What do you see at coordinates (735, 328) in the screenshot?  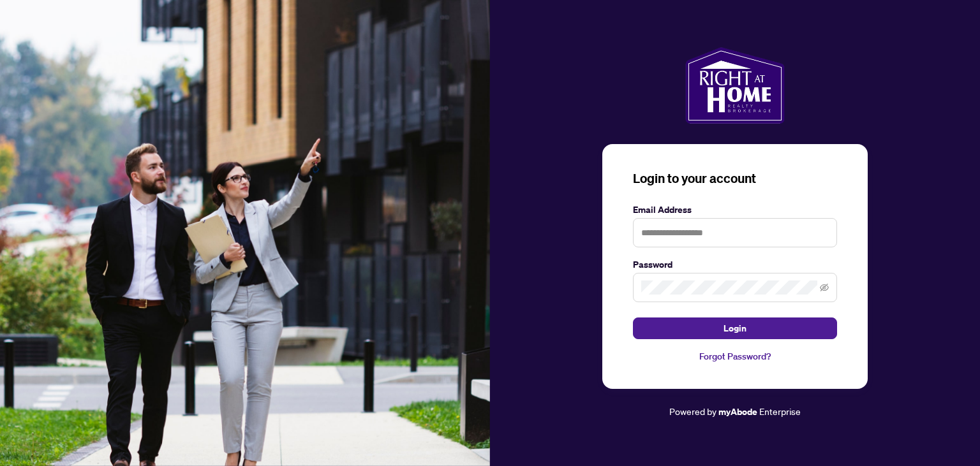 I see `span: Login` at bounding box center [735, 328].